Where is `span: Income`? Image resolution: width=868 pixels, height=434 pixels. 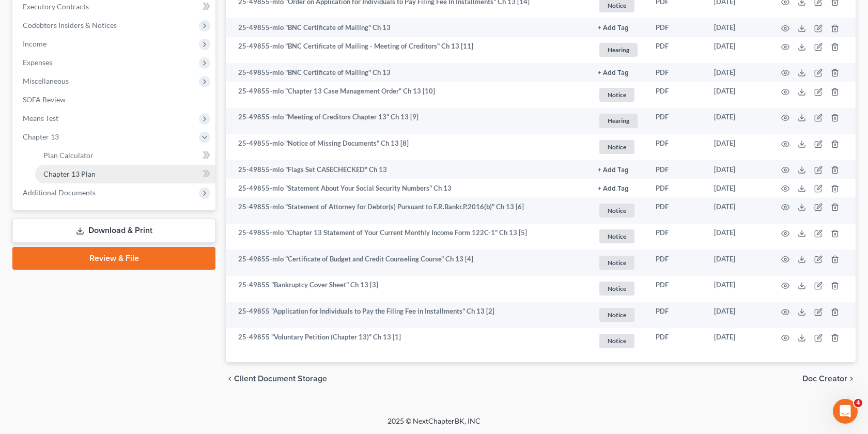 span: Income is located at coordinates (35, 43).